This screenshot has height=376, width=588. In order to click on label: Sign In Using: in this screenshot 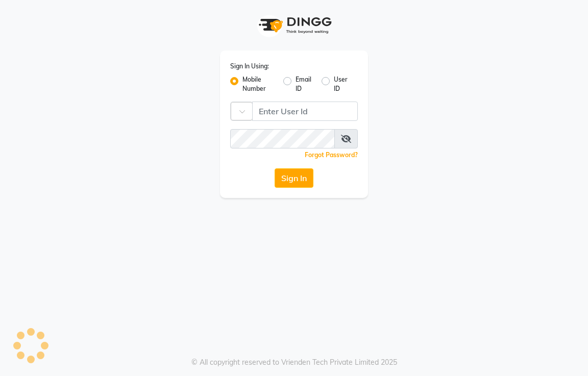, I will do `click(249, 66)`.